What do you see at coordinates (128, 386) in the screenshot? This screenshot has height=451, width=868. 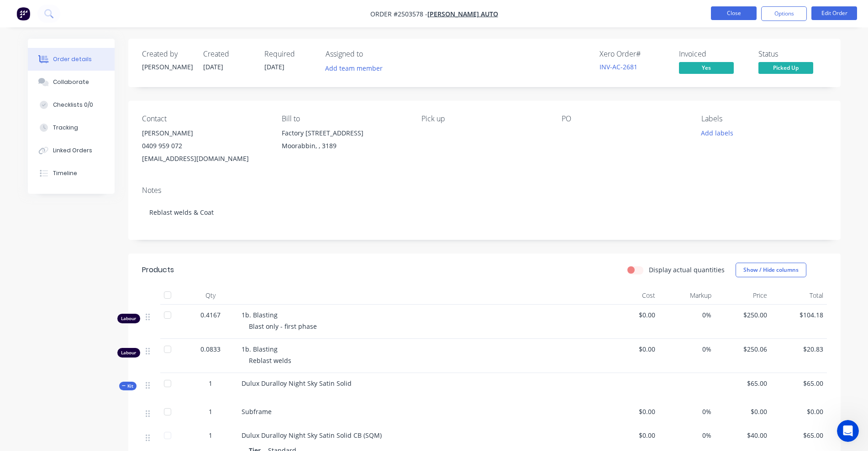 I see `div: Kit` at bounding box center [128, 386].